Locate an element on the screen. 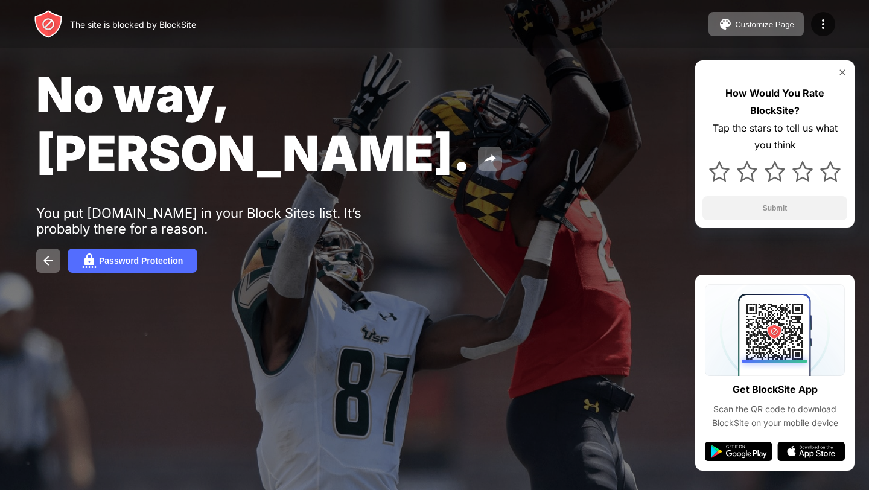  div: Customize Page is located at coordinates (764, 24).